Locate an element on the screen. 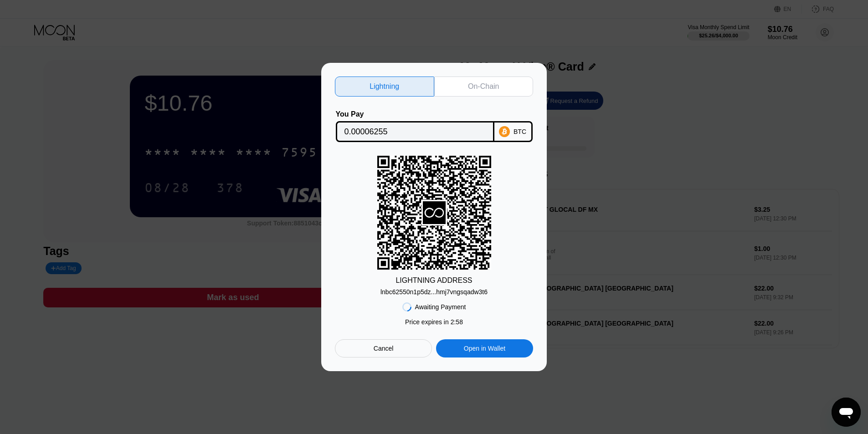 The width and height of the screenshot is (868, 434). div: You PayBTC is located at coordinates (434, 126).